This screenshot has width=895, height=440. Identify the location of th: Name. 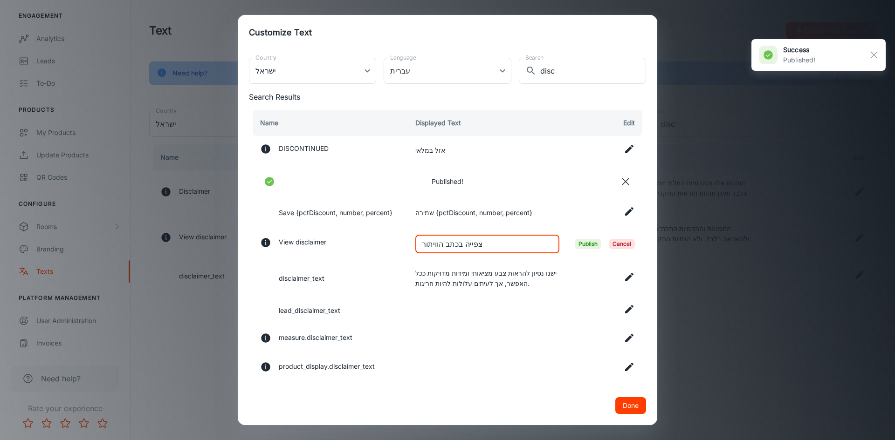
(328, 123).